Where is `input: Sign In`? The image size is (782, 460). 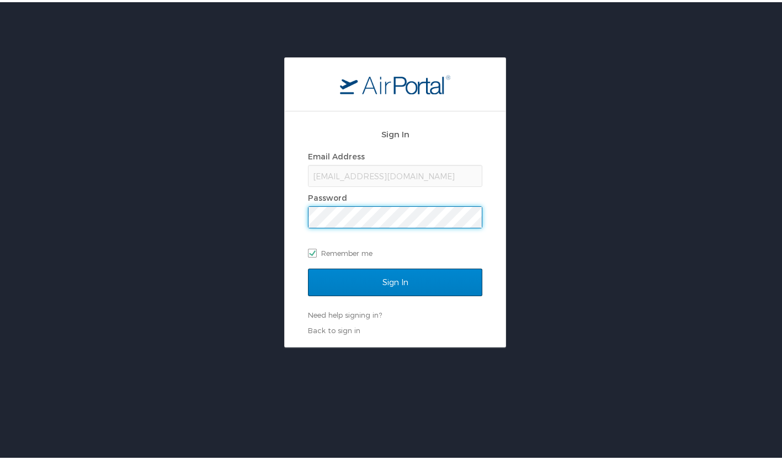 input: Sign In is located at coordinates (395, 280).